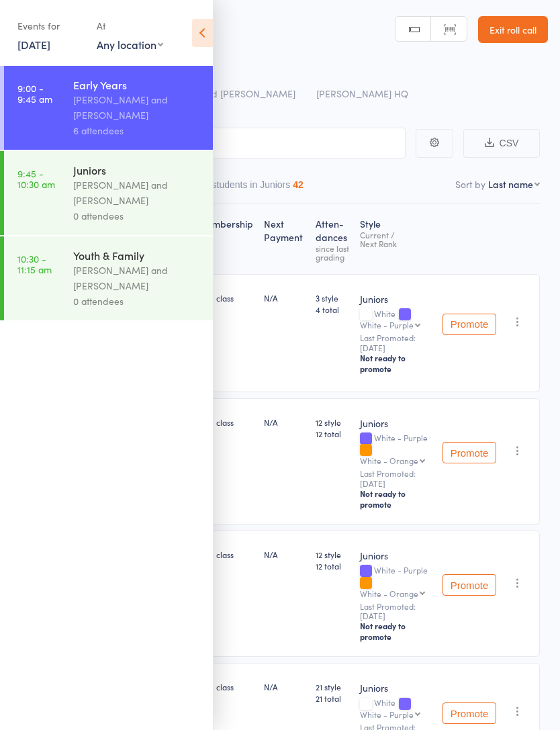 The image size is (560, 730). What do you see at coordinates (395, 239) in the screenshot?
I see `div: Current / Next Rank` at bounding box center [395, 239].